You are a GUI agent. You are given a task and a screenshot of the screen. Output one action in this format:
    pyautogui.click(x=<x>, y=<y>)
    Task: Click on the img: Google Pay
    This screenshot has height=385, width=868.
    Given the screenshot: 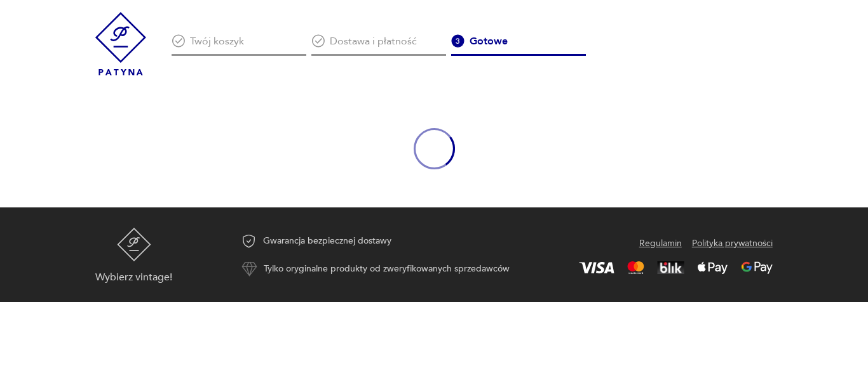 What is the action you would take?
    pyautogui.click(x=757, y=268)
    